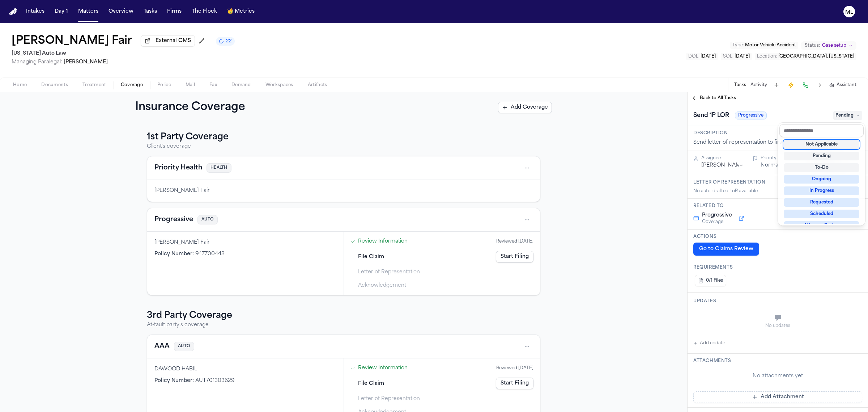  What do you see at coordinates (822, 156) in the screenshot?
I see `div: Pending` at bounding box center [822, 156].